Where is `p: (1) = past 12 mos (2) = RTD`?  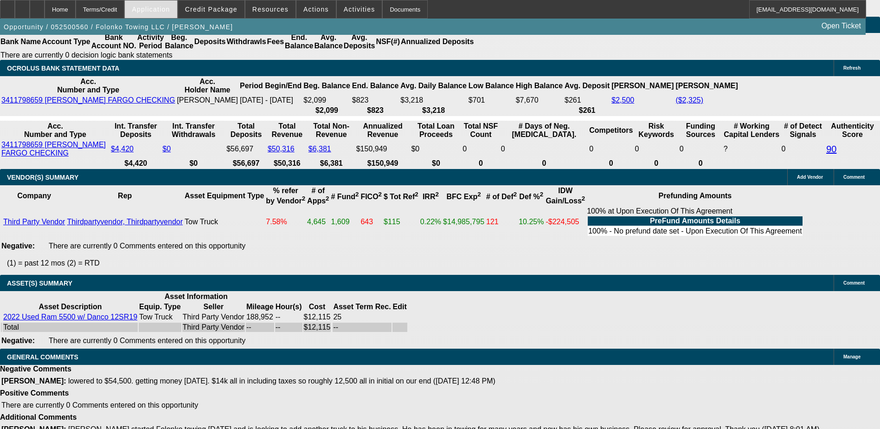
p: (1) = past 12 mos (2) = RTD is located at coordinates (444, 263).